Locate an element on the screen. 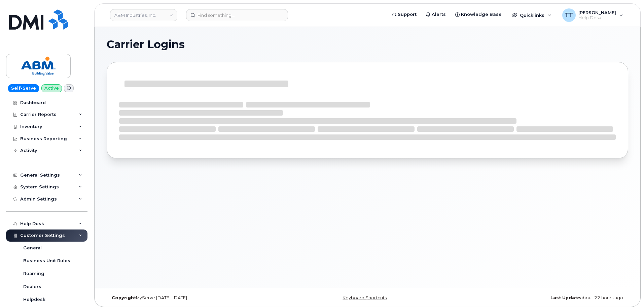 The width and height of the screenshot is (644, 307). a: Keyboard Shortcuts is located at coordinates (365, 297).